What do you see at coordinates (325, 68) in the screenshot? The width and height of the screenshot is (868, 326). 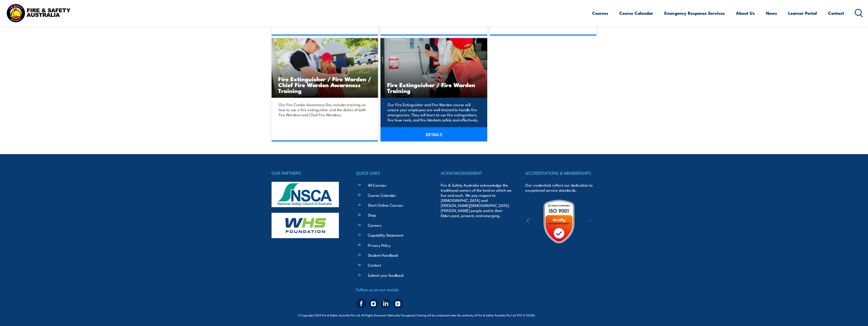 I see `img: Fire Combo Awareness Day` at bounding box center [325, 68].